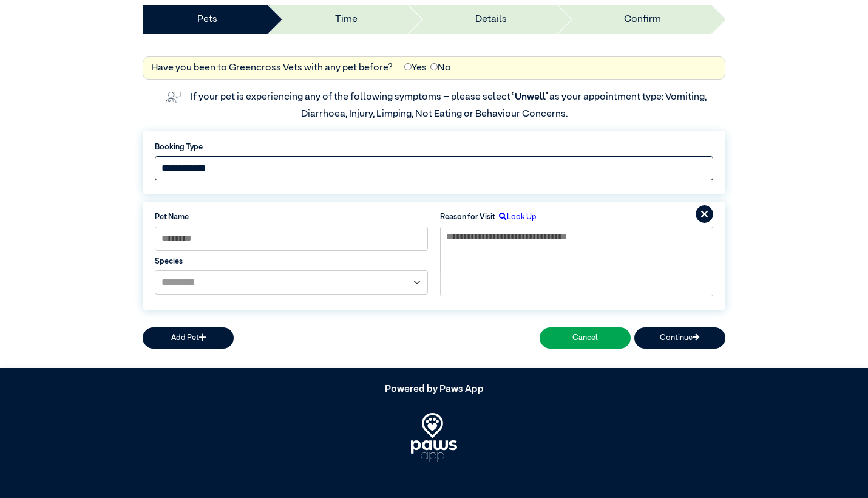  What do you see at coordinates (449, 105) in the screenshot?
I see `label: If your pet is experiencing any of the following symptoms – please select as your appointment typ...` at bounding box center [449, 105].